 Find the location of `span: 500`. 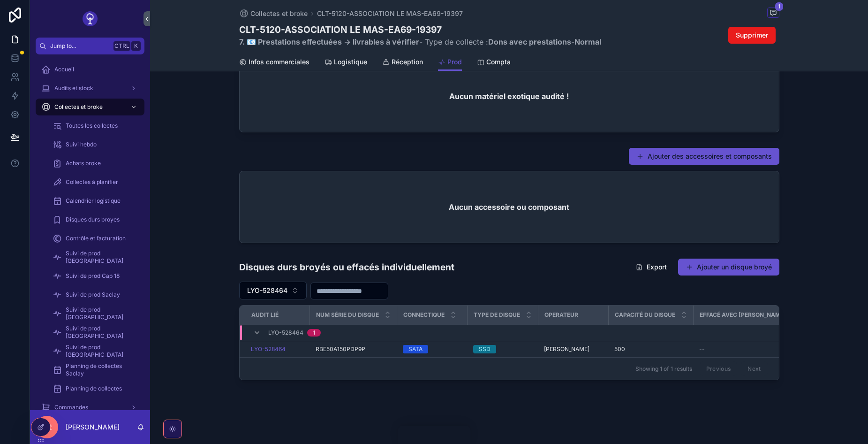

span: 500 is located at coordinates (619, 349).